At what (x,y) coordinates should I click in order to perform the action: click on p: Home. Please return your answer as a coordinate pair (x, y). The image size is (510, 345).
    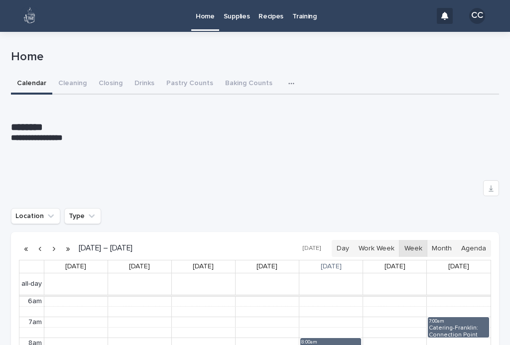
    Looking at the image, I should click on (253, 57).